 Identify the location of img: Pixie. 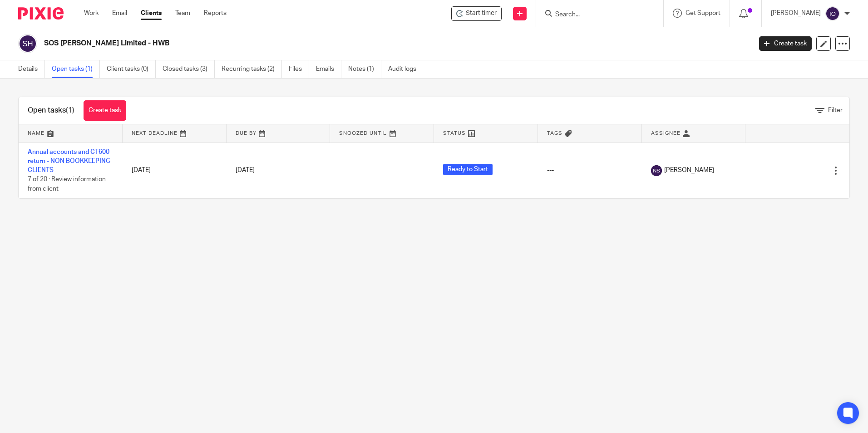
(41, 13).